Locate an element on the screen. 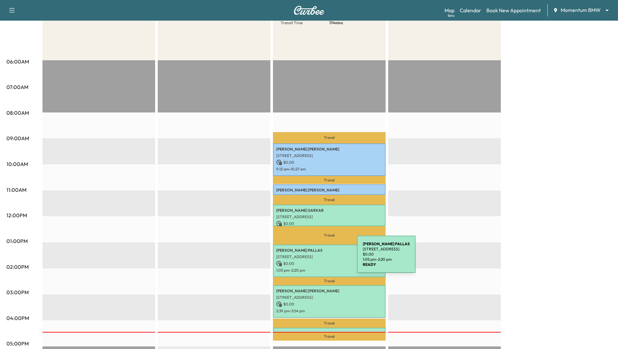  span: Momentum BMW is located at coordinates (581, 10).